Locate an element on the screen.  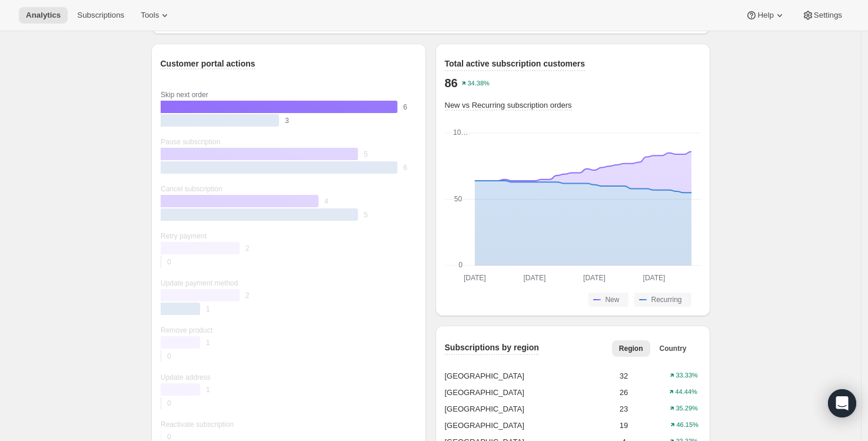
span: Total active subscription customers is located at coordinates (515, 63).